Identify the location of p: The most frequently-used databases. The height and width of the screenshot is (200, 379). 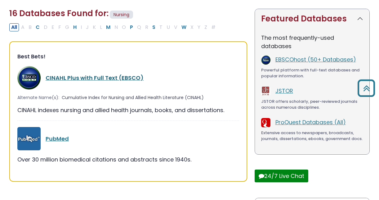
(312, 42).